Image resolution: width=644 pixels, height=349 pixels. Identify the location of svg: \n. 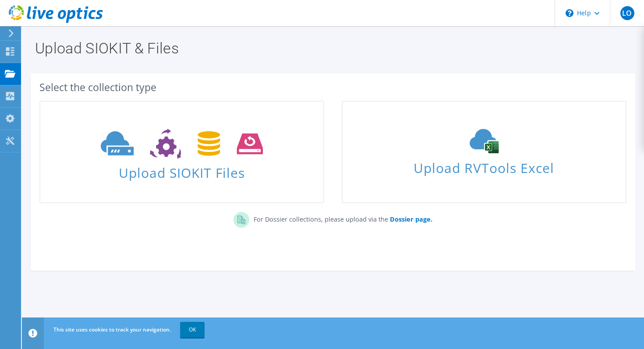
(569, 13).